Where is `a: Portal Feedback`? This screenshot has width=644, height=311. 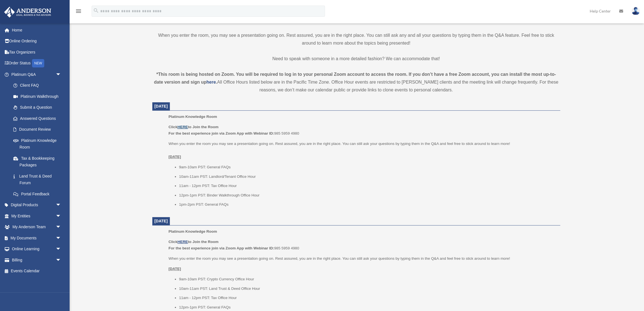
a: Portal Feedback is located at coordinates (39, 194).